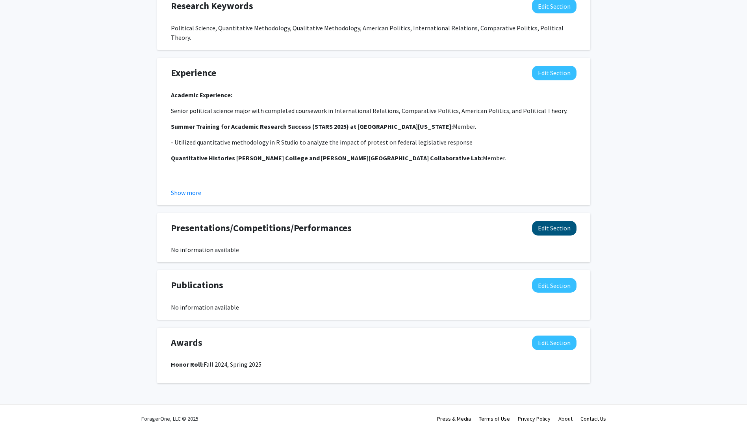  I want to click on span: - Utilized quantitative methodology in R Studio to analyze the impact of protest on federal legis..., so click(322, 142).